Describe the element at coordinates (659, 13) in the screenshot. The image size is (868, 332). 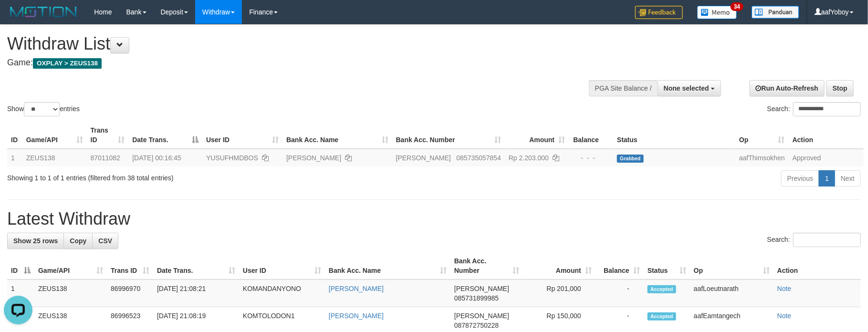
I see `img: Feedback.jpg` at that location.